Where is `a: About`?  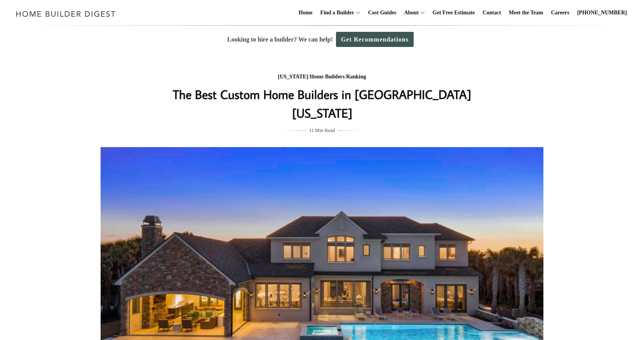 a: About is located at coordinates (409, 13).